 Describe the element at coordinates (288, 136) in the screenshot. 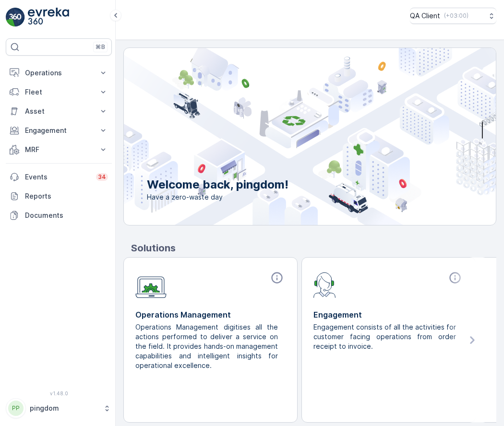

I see `img: city illustration` at that location.